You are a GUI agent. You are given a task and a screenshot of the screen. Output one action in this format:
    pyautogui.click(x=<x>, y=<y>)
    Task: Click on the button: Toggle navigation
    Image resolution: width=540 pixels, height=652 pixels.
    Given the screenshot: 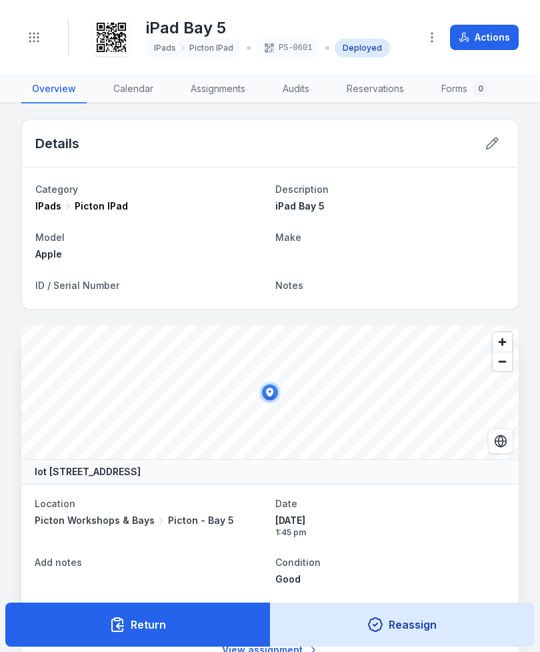 What is the action you would take?
    pyautogui.click(x=34, y=37)
    